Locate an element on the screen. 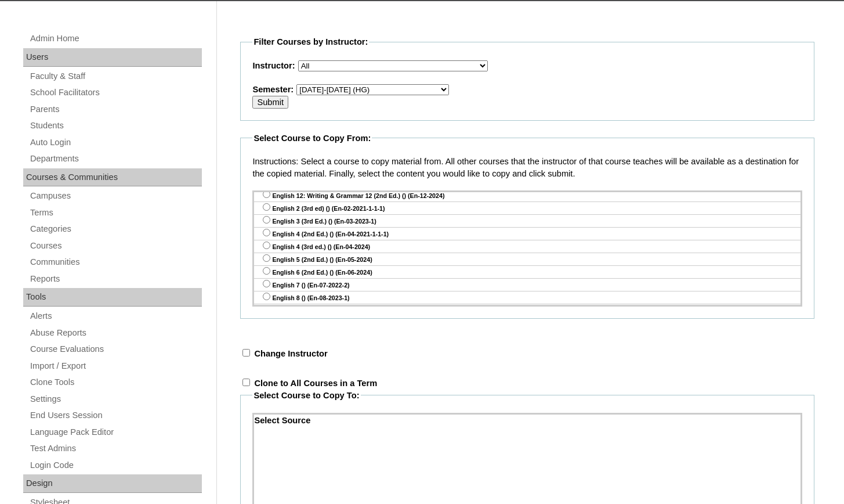 The image size is (844, 504). a: Import / Export is located at coordinates (116, 366).